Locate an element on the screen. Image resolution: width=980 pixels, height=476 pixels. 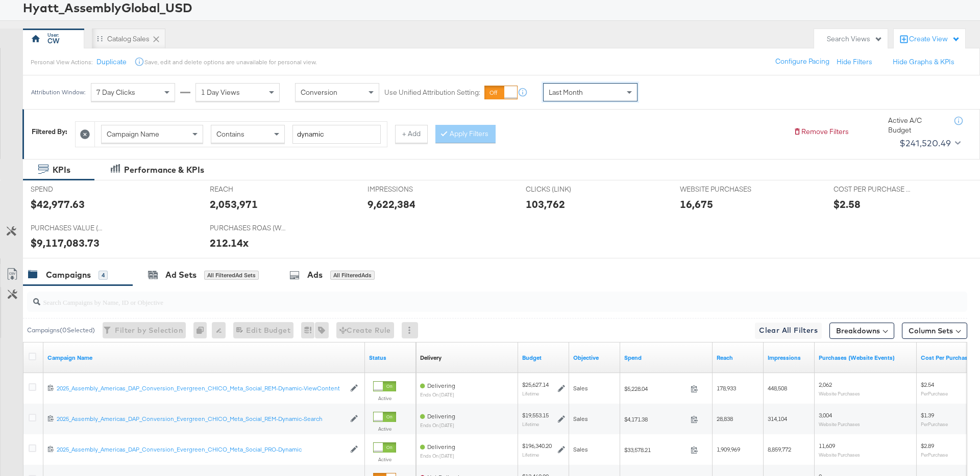
span: COST PER PURCHASE (WEBSITE EVENTS) is located at coordinates (872, 189).